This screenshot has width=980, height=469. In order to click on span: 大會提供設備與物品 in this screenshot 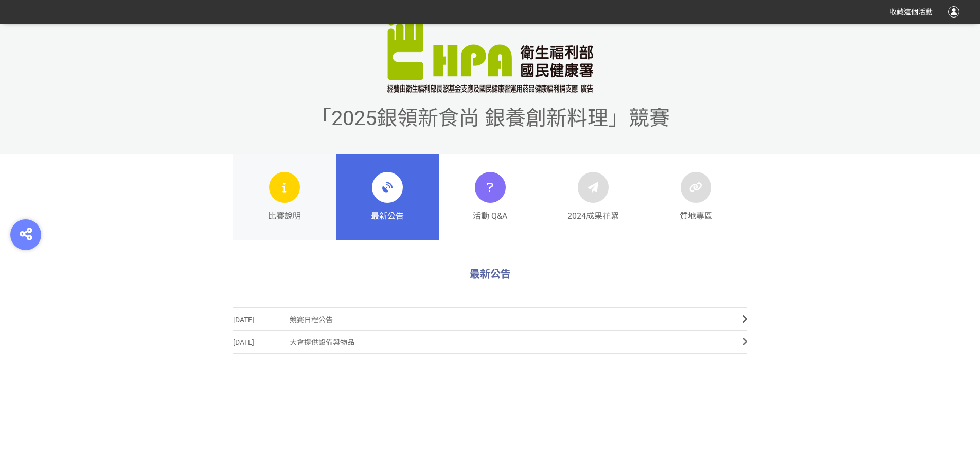, I will do `click(508, 342)`.